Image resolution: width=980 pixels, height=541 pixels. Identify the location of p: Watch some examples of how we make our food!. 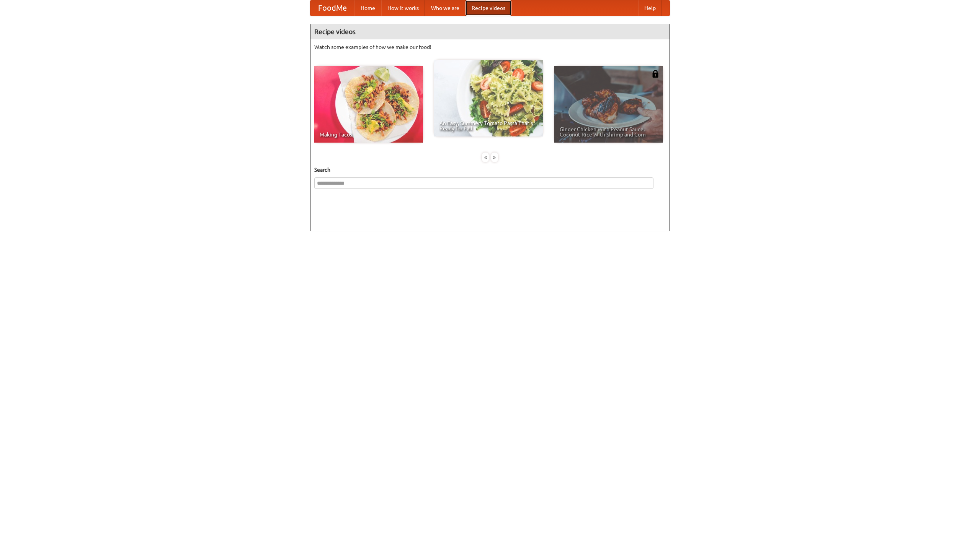
(490, 47).